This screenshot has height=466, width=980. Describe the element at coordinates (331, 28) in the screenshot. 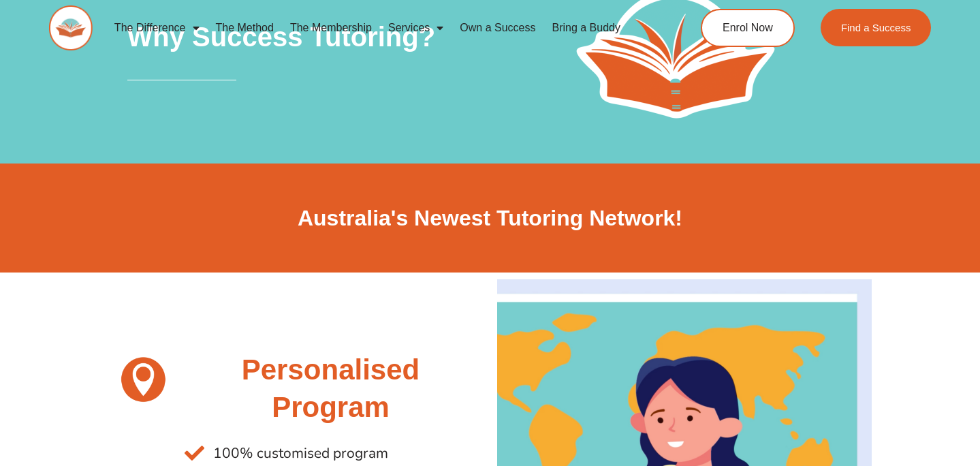

I see `a: The Membership` at that location.